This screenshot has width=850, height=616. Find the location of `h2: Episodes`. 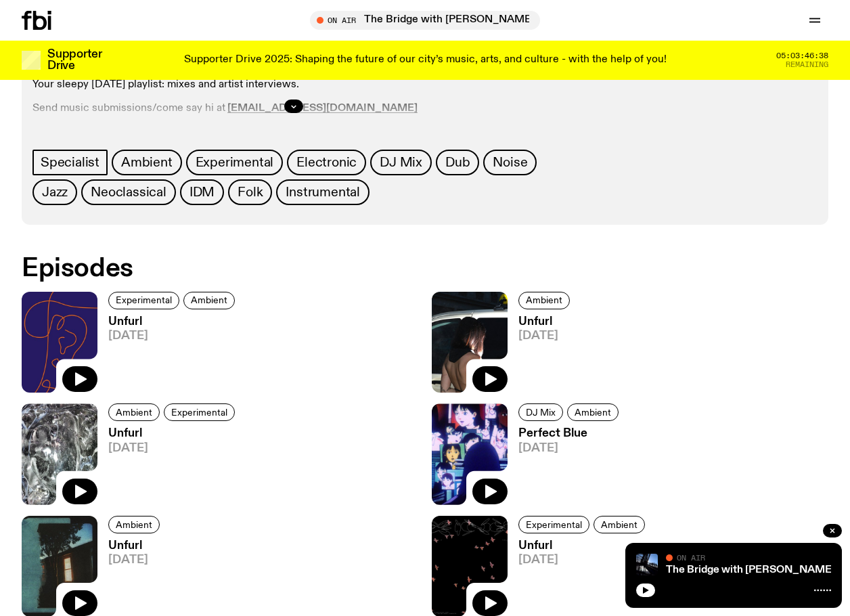

h2: Episodes is located at coordinates (289, 269).